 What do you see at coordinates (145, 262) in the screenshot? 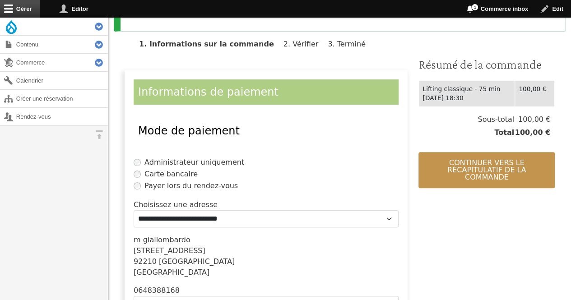
I see `span: 92210` at bounding box center [145, 262].